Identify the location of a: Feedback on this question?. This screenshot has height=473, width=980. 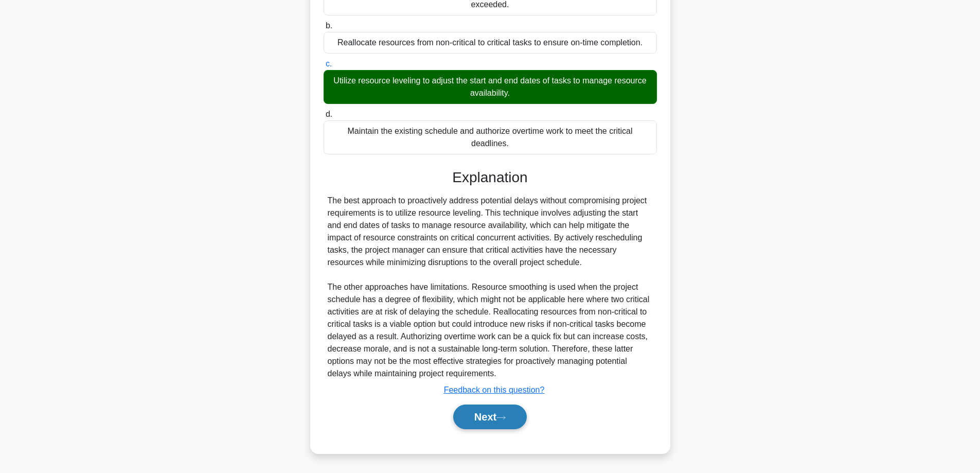
(494, 389).